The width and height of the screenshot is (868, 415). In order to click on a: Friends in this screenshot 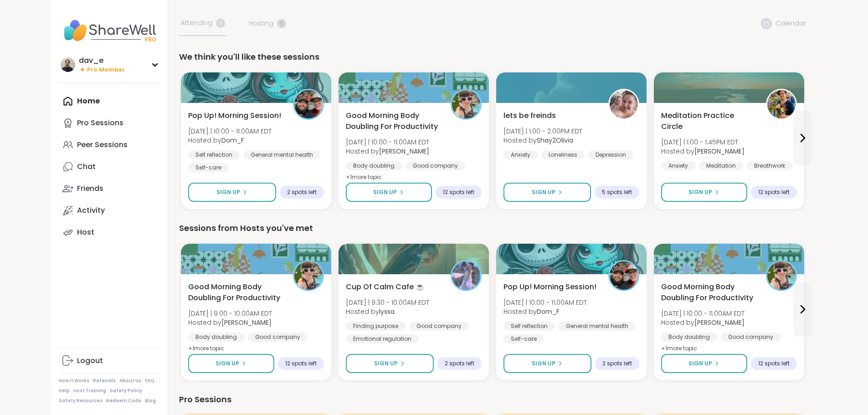, I will do `click(109, 188)`.